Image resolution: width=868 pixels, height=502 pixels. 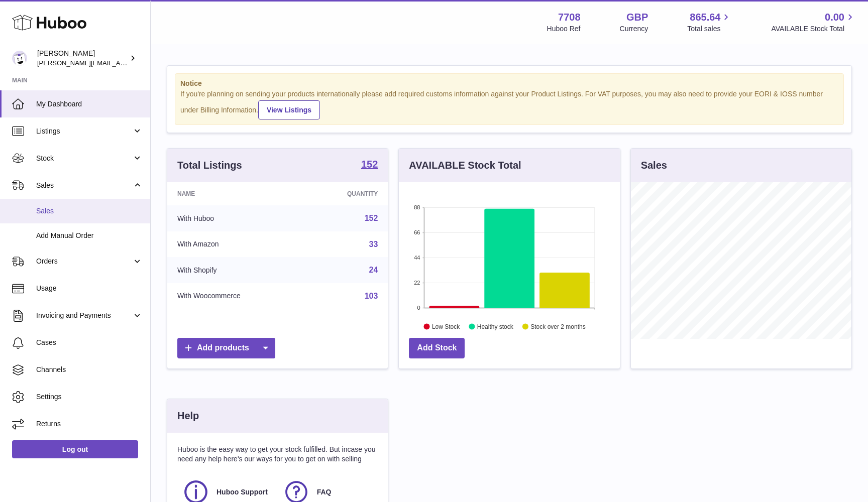 I want to click on a: Add Stock, so click(x=437, y=348).